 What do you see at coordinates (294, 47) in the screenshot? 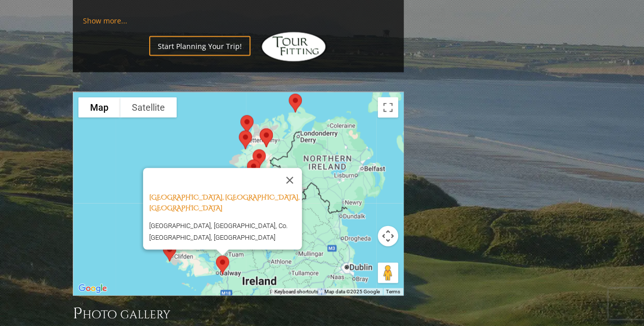
I see `img: Hidden Links` at bounding box center [294, 47].